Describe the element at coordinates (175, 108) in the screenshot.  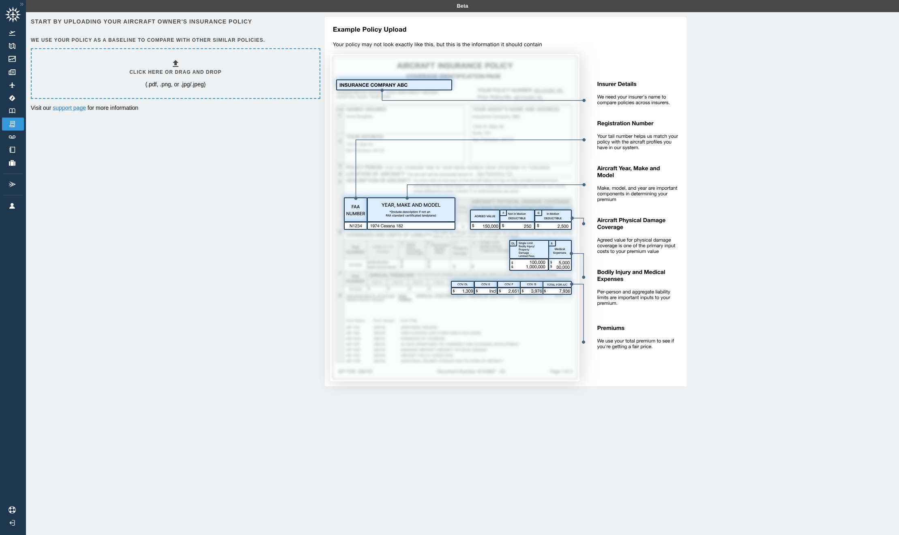
I see `p: Visit our for more information` at that location.